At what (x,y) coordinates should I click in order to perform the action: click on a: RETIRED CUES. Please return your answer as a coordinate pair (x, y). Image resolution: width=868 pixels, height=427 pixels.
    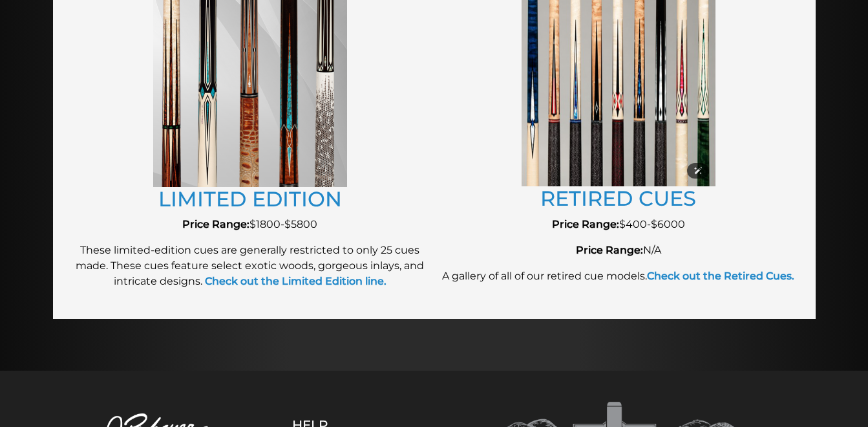
    Looking at the image, I should click on (618, 198).